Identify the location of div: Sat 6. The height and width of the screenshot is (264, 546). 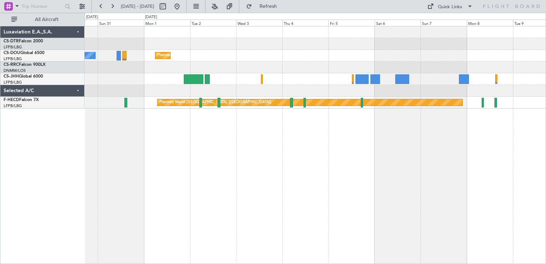
(398, 23).